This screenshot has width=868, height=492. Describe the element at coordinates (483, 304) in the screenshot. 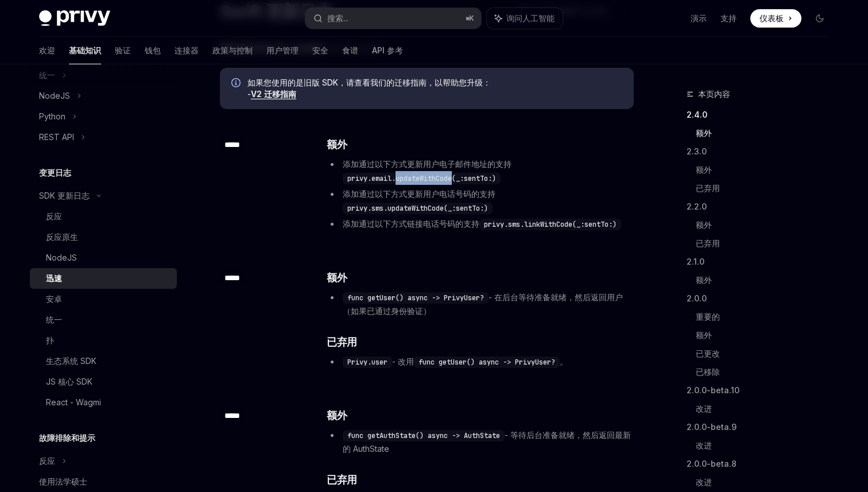

I see `font: - 在后台等待准备就绪，然后返回用户（如果已通过身份验证）` at that location.